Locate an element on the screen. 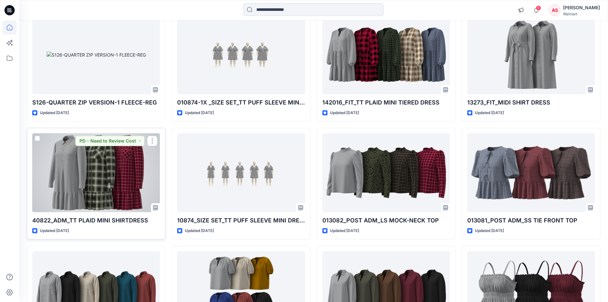 This screenshot has width=608, height=302. div: Walmart is located at coordinates (581, 14).